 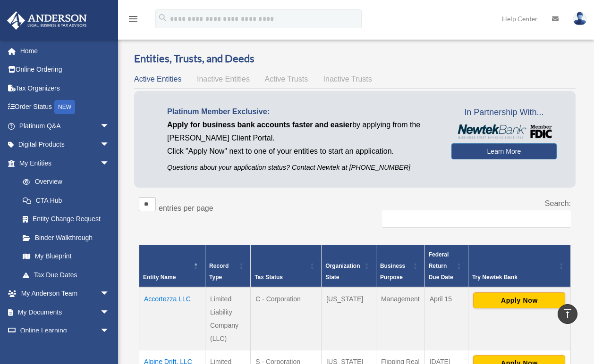 What do you see at coordinates (46, 20) in the screenshot?
I see `img: Anderson Advisors Platinum Portal` at bounding box center [46, 20].